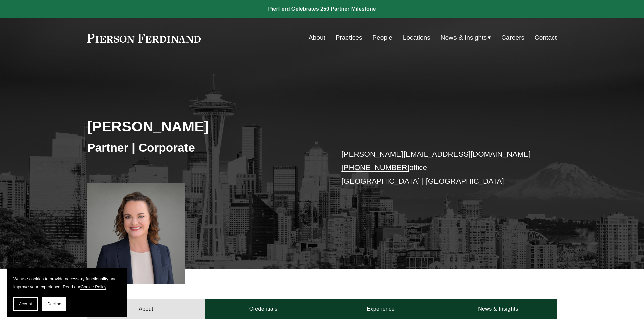  What do you see at coordinates (417, 38) in the screenshot?
I see `a: Locations` at bounding box center [417, 38].